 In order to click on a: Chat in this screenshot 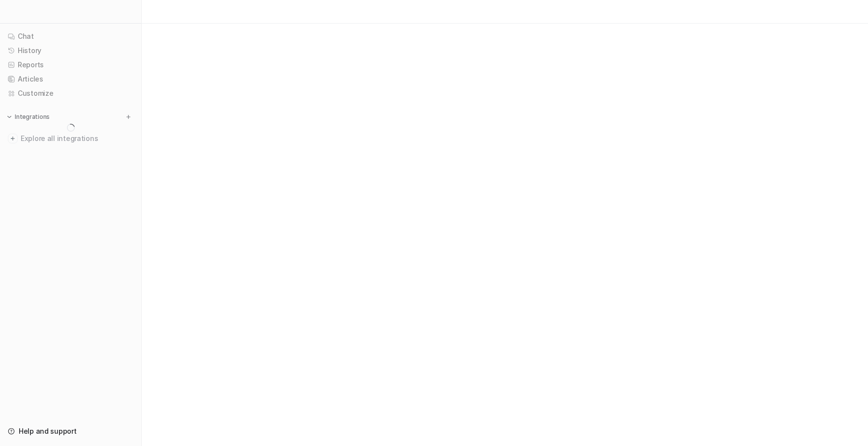, I will do `click(70, 36)`.